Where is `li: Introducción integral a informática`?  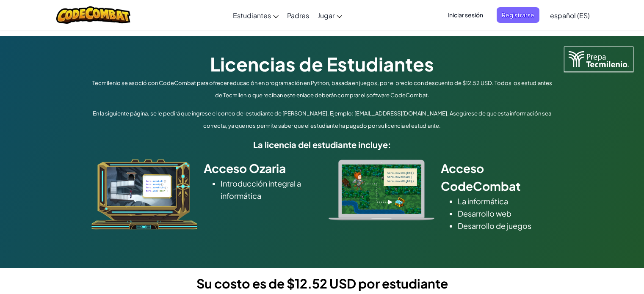 li: Introducción integral a informática is located at coordinates (268, 189).